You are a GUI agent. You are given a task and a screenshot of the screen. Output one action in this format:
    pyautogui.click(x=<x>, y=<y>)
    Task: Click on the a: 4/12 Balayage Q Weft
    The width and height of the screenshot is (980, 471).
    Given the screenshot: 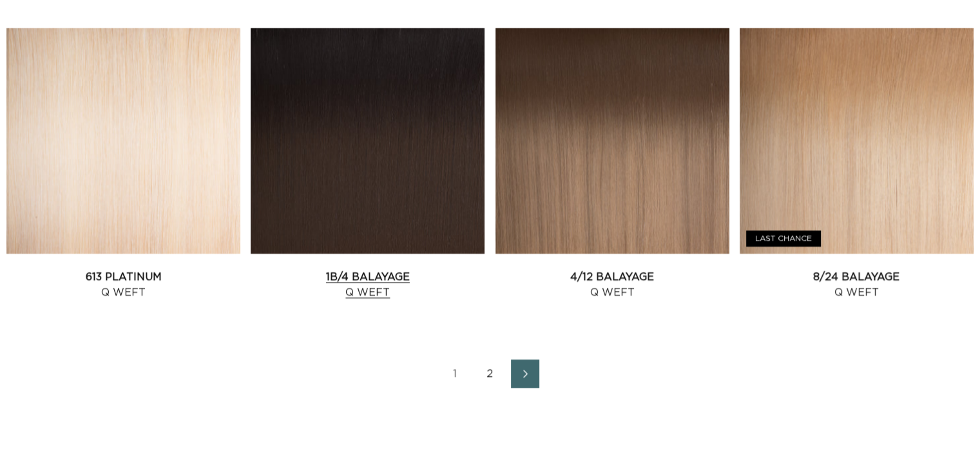 What is the action you would take?
    pyautogui.click(x=612, y=285)
    